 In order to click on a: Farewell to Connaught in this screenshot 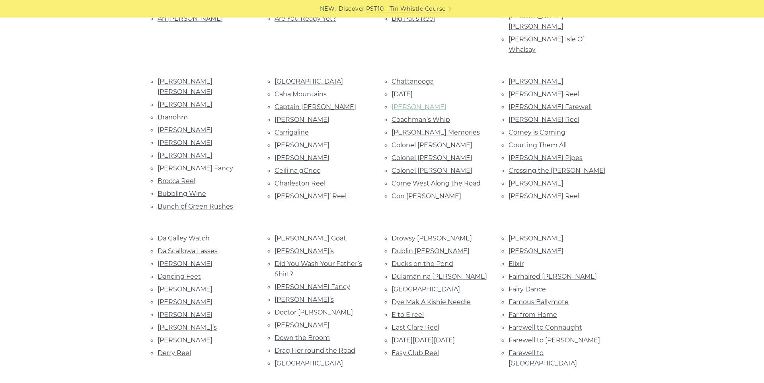, I will do `click(545, 327)`.